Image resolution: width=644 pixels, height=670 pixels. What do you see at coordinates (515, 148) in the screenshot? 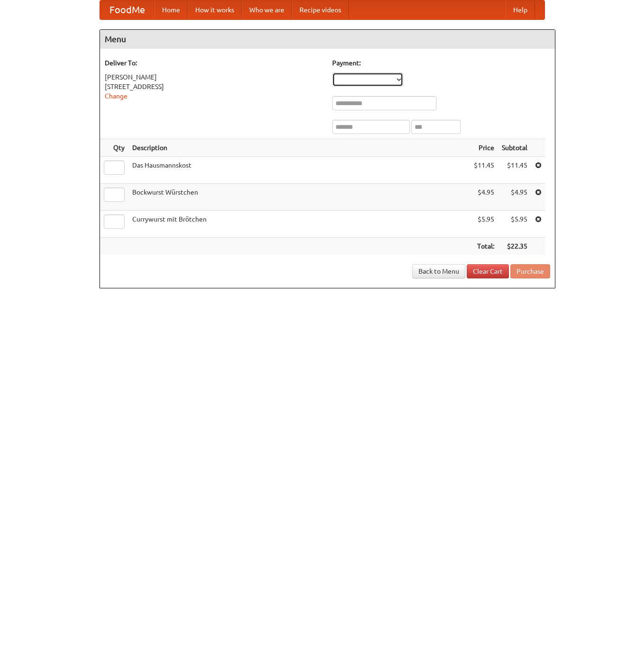
I see `th: Subtotal` at bounding box center [515, 148].